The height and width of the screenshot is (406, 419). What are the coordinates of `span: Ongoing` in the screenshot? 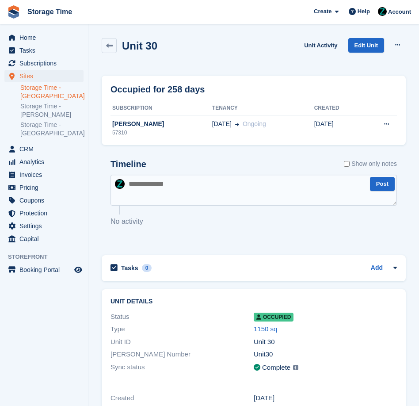 It's located at (254, 124).